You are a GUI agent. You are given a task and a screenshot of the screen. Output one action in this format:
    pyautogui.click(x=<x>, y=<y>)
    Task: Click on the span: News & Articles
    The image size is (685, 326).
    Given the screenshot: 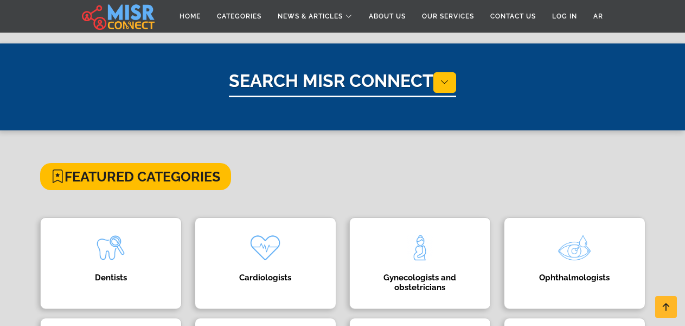 What is the action you would take?
    pyautogui.click(x=310, y=16)
    